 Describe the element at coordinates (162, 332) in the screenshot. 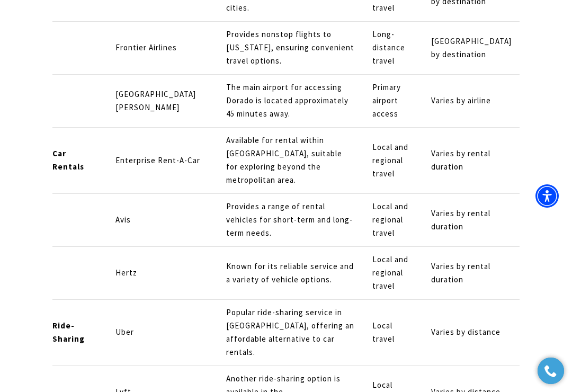

I see `td: Uber` at that location.